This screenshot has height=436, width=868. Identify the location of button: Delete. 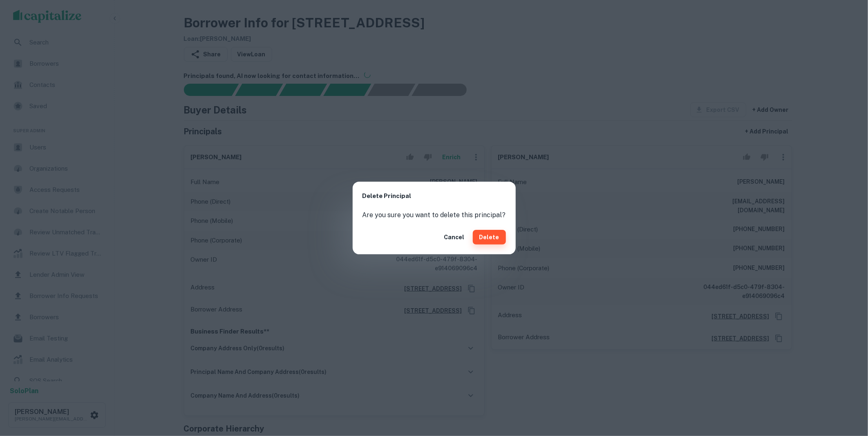
(489, 238).